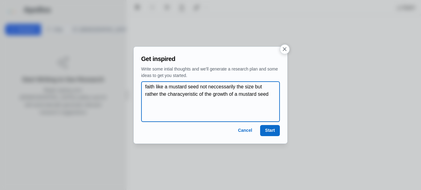 This screenshot has height=190, width=421. What do you see at coordinates (210, 72) in the screenshot?
I see `p: Write some intial thoughts and we'll generate a research plan and some ideas to get you started.` at bounding box center [210, 72].